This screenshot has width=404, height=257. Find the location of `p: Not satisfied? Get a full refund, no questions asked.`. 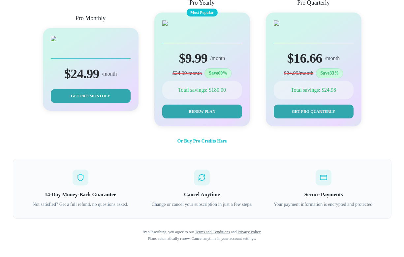

p: Not satisfied? Get a full refund, no questions asked. is located at coordinates (81, 205).